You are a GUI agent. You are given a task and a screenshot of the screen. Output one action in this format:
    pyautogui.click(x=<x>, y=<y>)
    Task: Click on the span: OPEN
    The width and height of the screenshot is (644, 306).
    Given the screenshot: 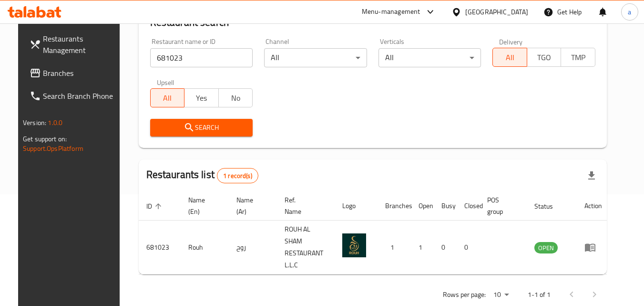 What is the action you would take?
    pyautogui.click(x=546, y=248)
    